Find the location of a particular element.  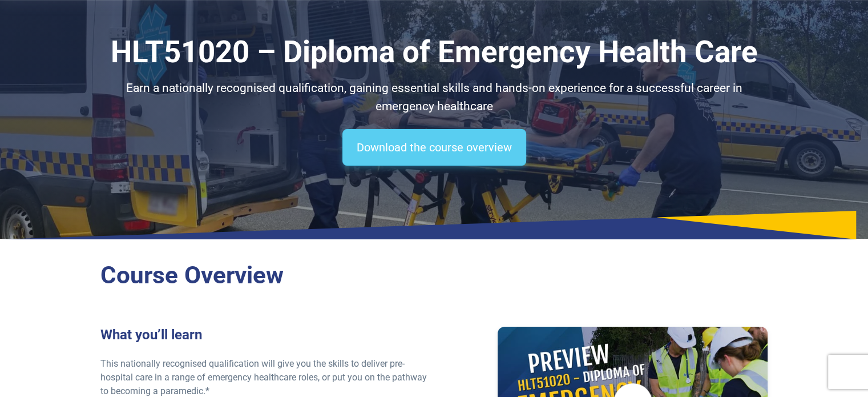

h3: What you’ll learn is located at coordinates (264, 335).